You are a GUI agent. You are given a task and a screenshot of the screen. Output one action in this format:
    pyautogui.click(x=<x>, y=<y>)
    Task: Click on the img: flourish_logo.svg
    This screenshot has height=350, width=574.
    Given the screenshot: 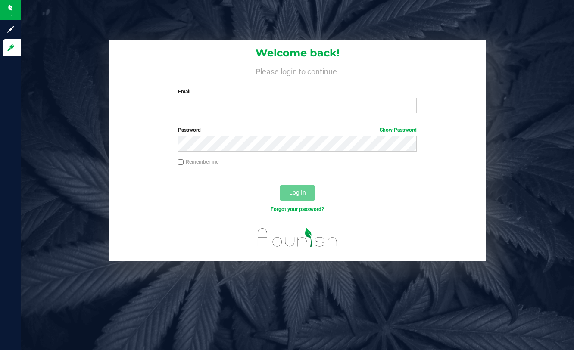 What is the action you would take?
    pyautogui.click(x=297, y=238)
    